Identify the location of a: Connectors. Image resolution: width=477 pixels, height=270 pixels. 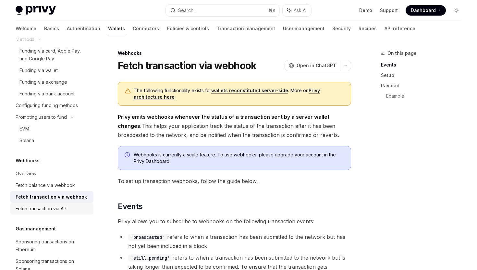
(146, 29).